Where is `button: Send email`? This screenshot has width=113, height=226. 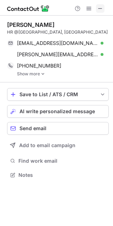
button: Send email is located at coordinates (58, 128).